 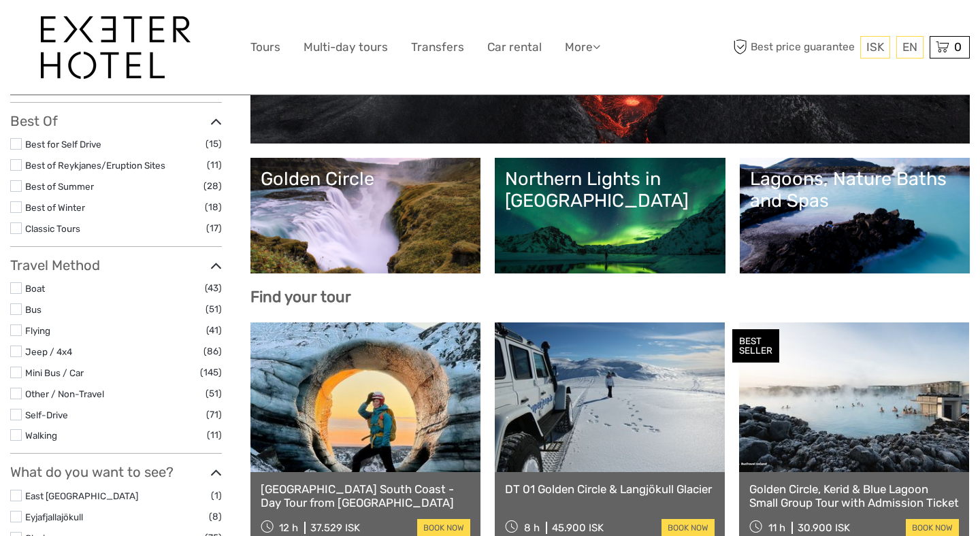 What do you see at coordinates (55, 207) in the screenshot?
I see `a: Best of Winter` at bounding box center [55, 207].